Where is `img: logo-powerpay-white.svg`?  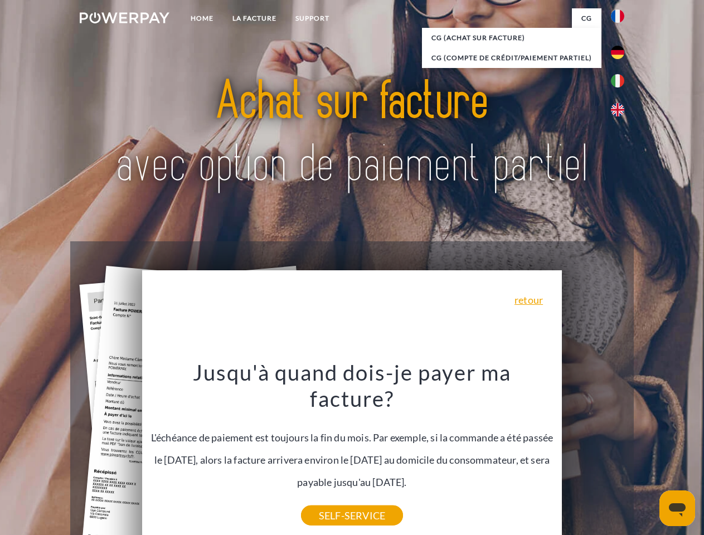 img: logo-powerpay-white.svg is located at coordinates (124, 18).